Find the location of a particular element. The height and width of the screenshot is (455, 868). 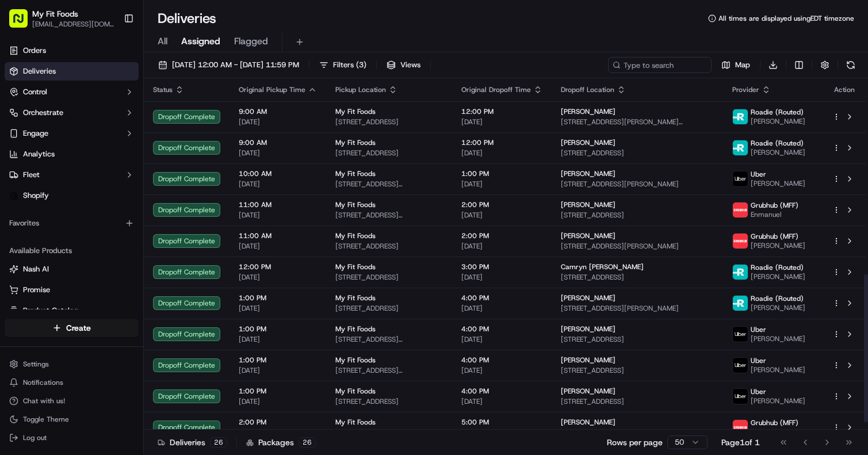

span: Control is located at coordinates (35, 92).